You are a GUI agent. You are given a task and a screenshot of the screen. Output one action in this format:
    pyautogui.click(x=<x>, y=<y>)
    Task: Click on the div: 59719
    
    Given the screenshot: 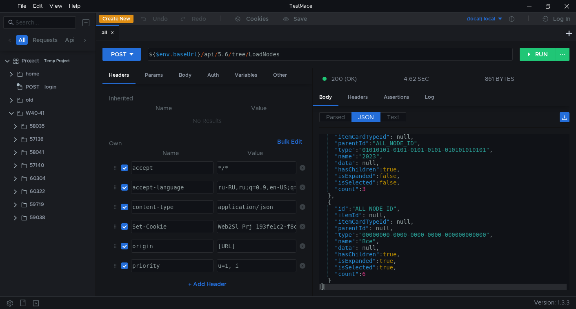 What is the action you would take?
    pyautogui.click(x=37, y=205)
    